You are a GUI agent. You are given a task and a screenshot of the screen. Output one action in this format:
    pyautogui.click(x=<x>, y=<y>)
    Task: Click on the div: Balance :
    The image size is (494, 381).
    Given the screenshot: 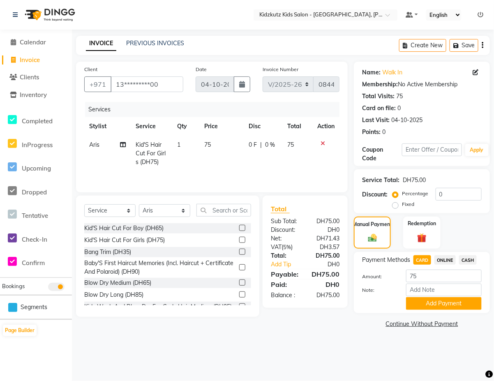 What is the action you would take?
    pyautogui.click(x=285, y=295)
    